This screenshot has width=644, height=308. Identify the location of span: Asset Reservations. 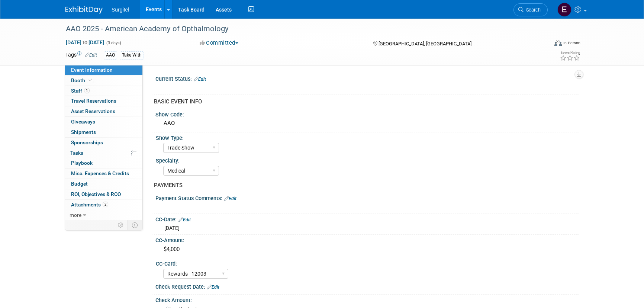
(93, 111).